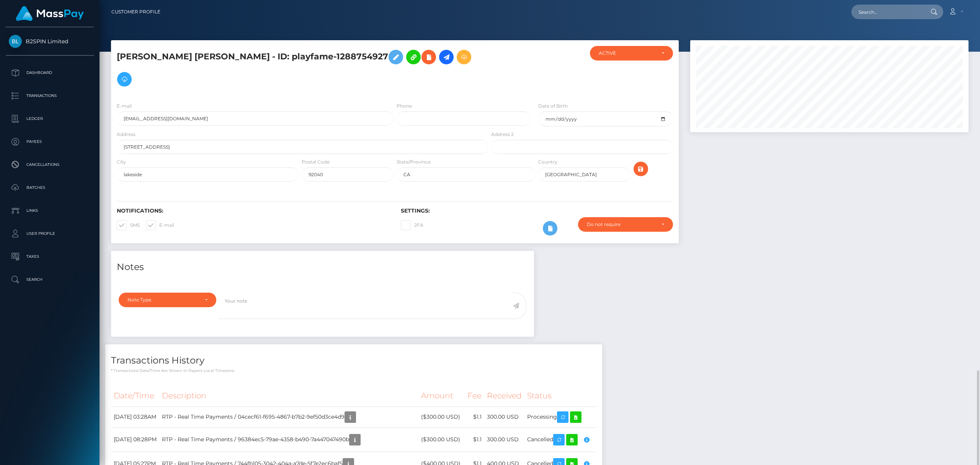 The image size is (980, 465). What do you see at coordinates (404, 106) in the screenshot?
I see `label: Phone` at bounding box center [404, 106].